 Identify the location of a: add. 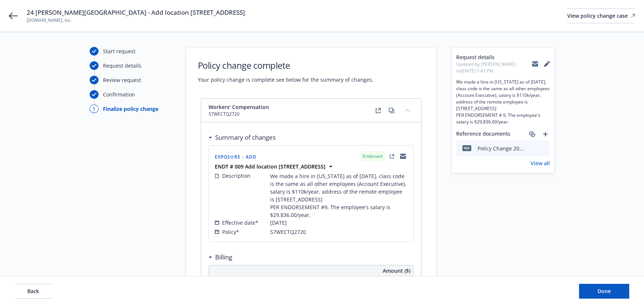
(545, 134).